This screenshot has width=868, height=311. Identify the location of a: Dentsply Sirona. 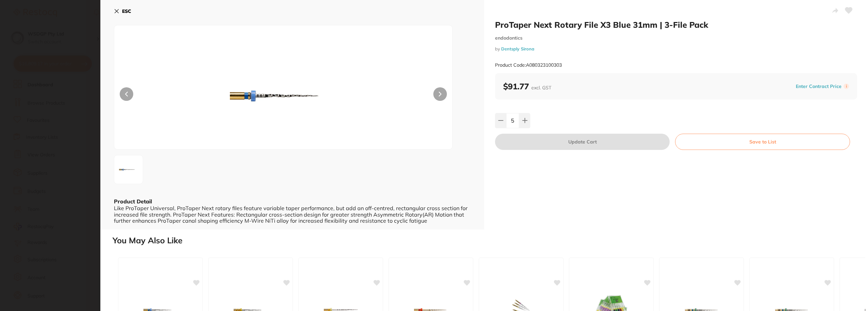
(518, 49).